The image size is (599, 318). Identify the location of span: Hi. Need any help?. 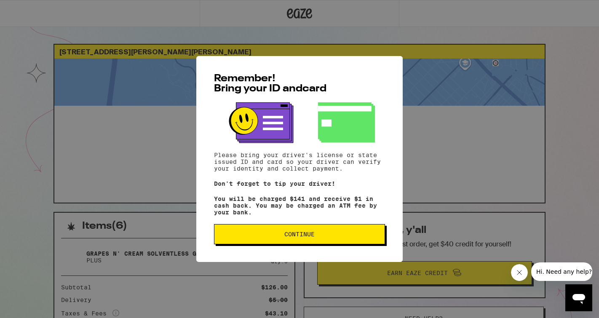
(33, 9).